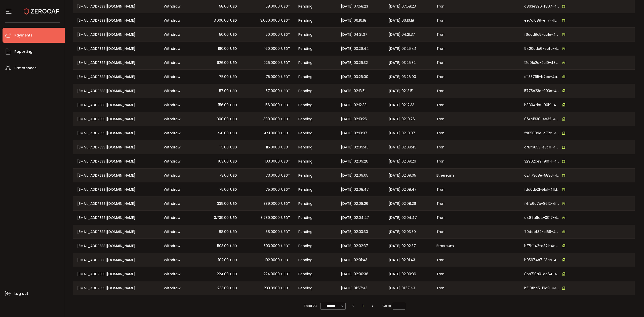  I want to click on span: 224.00, so click(223, 274).